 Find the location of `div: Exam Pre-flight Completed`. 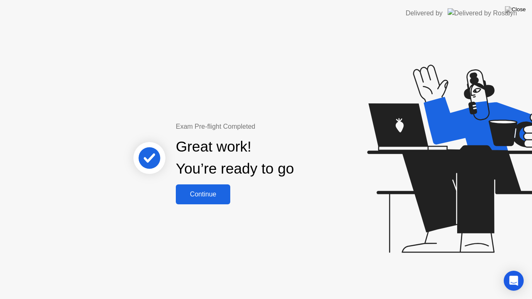

div: Exam Pre-flight Completed is located at coordinates (262, 127).